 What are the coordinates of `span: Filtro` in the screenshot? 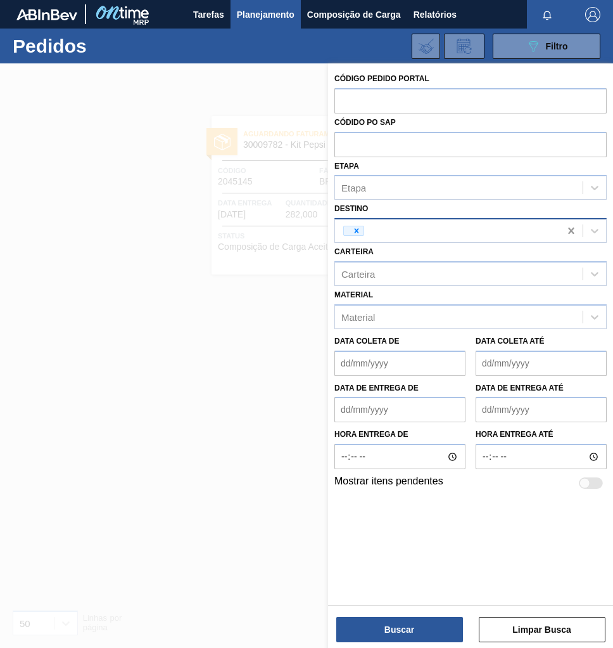 It's located at (557, 46).